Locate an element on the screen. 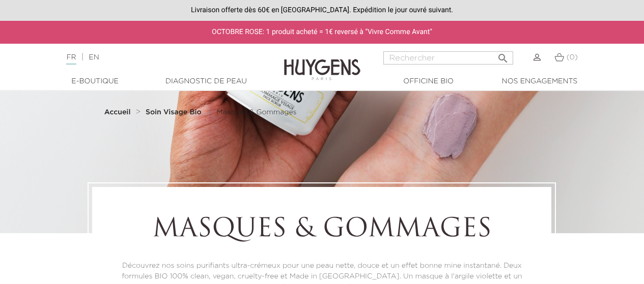 The height and width of the screenshot is (284, 644). strong: Soin Visage Bio is located at coordinates (174, 113).